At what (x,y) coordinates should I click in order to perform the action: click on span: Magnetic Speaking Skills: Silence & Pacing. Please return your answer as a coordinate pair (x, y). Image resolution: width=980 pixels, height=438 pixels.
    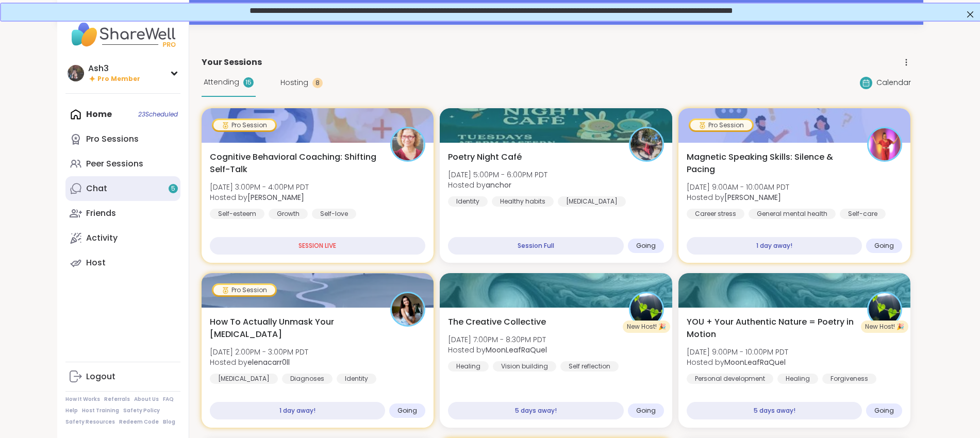
    Looking at the image, I should click on (772, 163).